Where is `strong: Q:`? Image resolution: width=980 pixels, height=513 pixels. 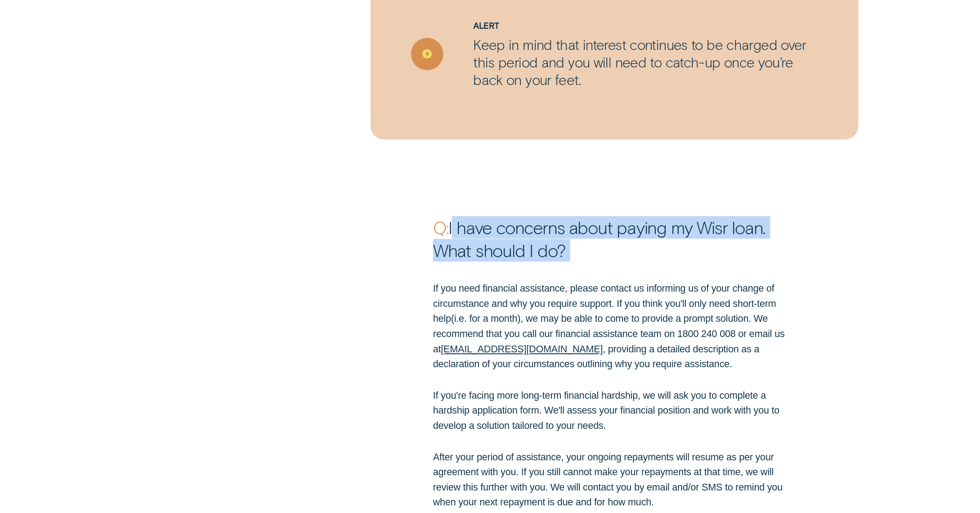
strong: Q: is located at coordinates (441, 227).